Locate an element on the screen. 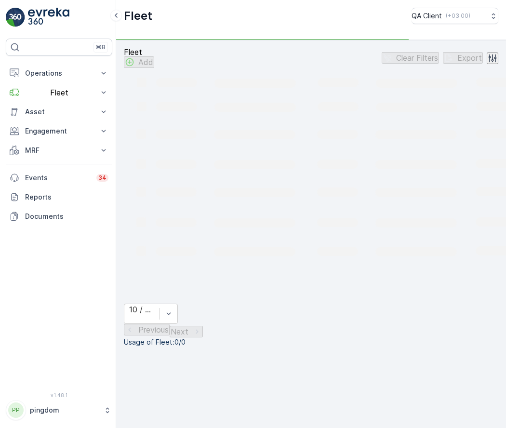 The height and width of the screenshot is (428, 506). button: PPpingdom is located at coordinates (59, 410).